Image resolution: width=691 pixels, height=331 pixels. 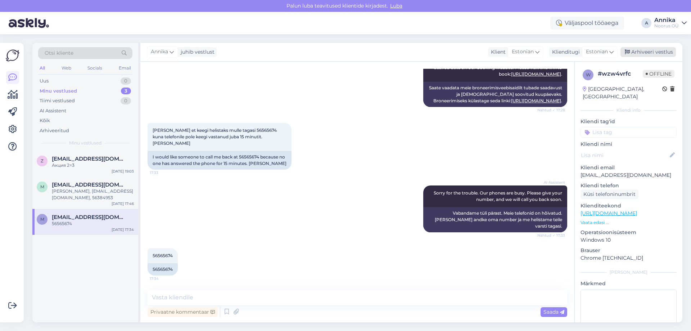 I want to click on p: Operatsioonisüsteem, so click(x=628, y=232).